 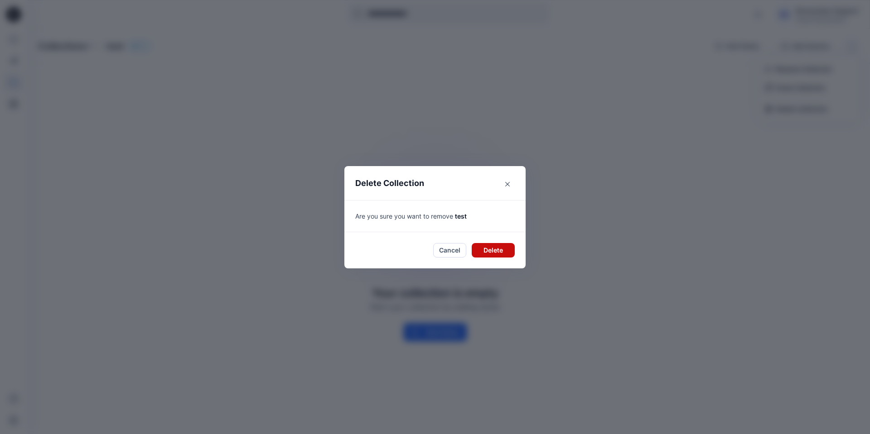 What do you see at coordinates (435, 183) in the screenshot?
I see `header: Delete Collection` at bounding box center [435, 183].